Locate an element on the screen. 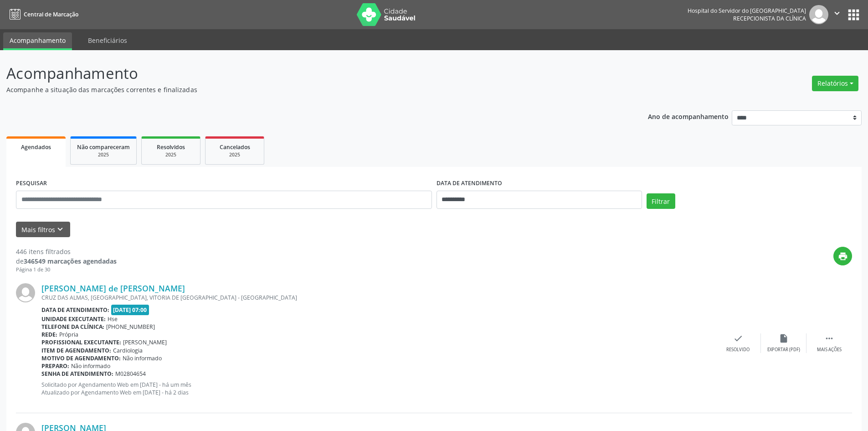 The height and width of the screenshot is (431, 868). div: Página 1 de 30 is located at coordinates (66, 270).